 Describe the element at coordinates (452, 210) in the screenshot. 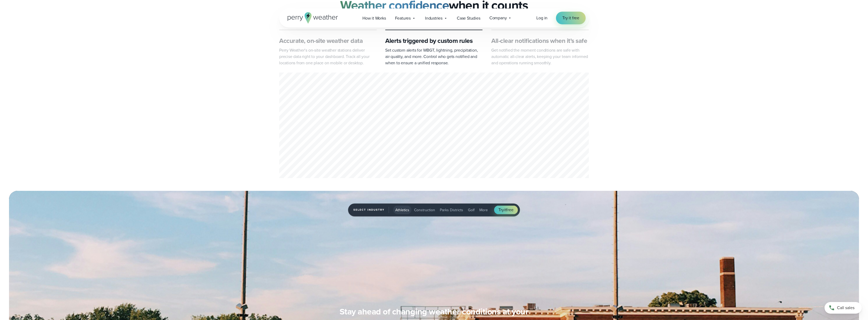

I see `button: Parks Districts` at that location.